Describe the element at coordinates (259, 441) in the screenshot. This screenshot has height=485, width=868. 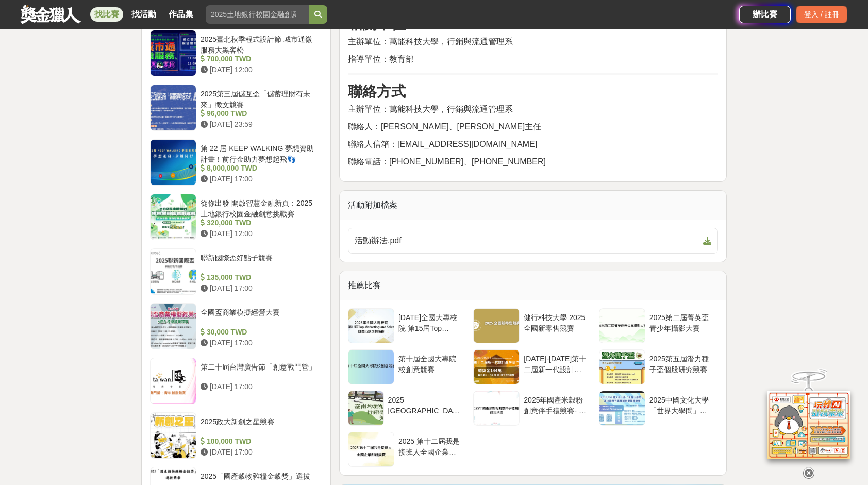
I see `div: 100,000 TWD` at that location.